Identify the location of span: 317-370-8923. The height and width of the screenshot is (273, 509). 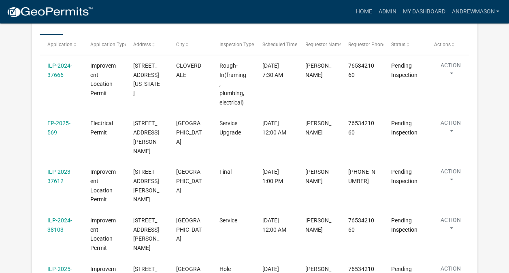
(362, 176).